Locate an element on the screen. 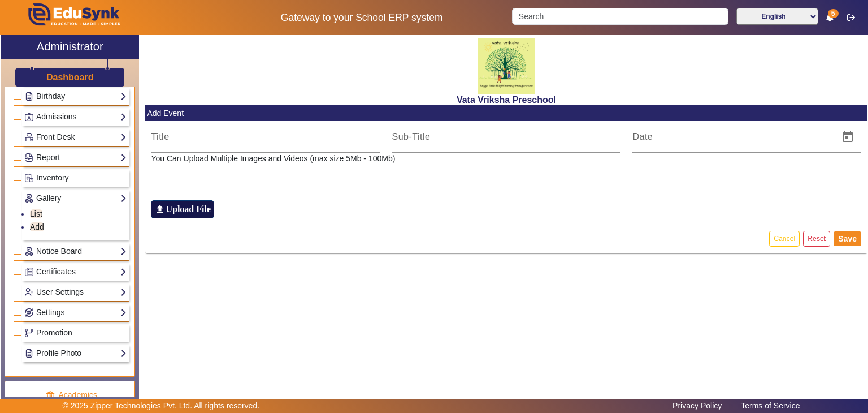 This screenshot has width=868, height=413. span: Inventory is located at coordinates (53, 177).